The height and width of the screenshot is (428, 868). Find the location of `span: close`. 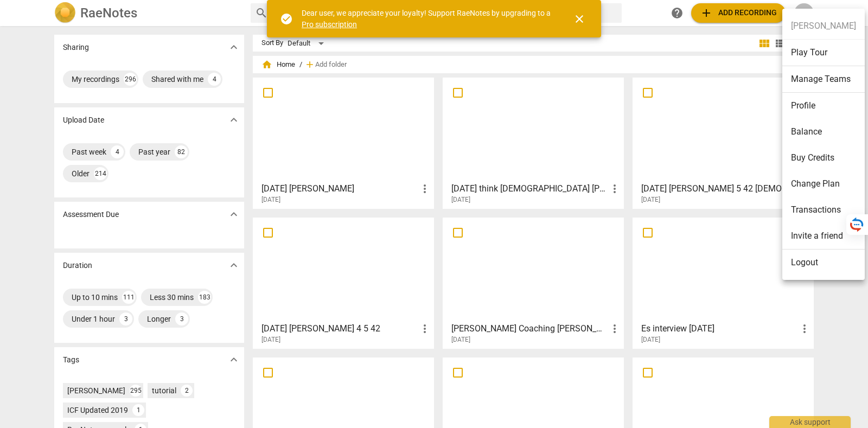

span: close is located at coordinates (579, 19).